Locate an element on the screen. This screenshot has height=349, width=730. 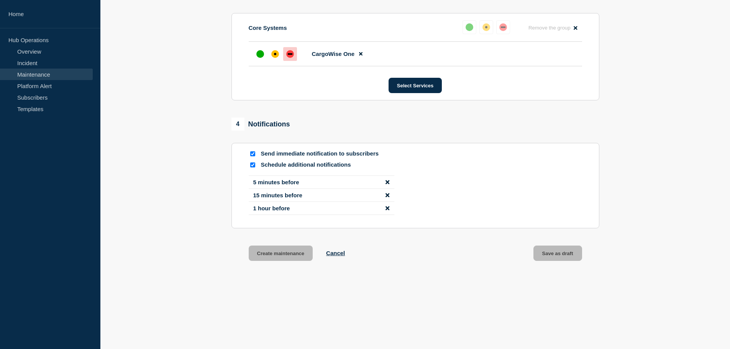
li: 1 hour before is located at coordinates (322, 208).